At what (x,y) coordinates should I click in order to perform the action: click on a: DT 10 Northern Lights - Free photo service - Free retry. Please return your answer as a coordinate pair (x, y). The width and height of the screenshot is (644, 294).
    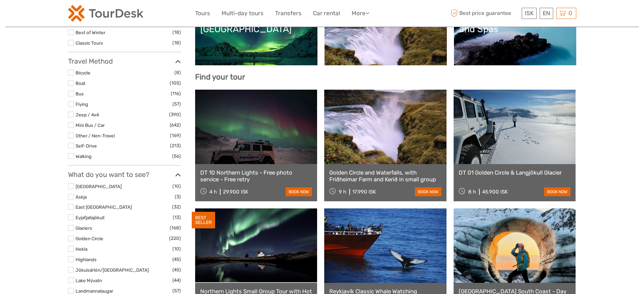
    Looking at the image, I should click on (256, 176).